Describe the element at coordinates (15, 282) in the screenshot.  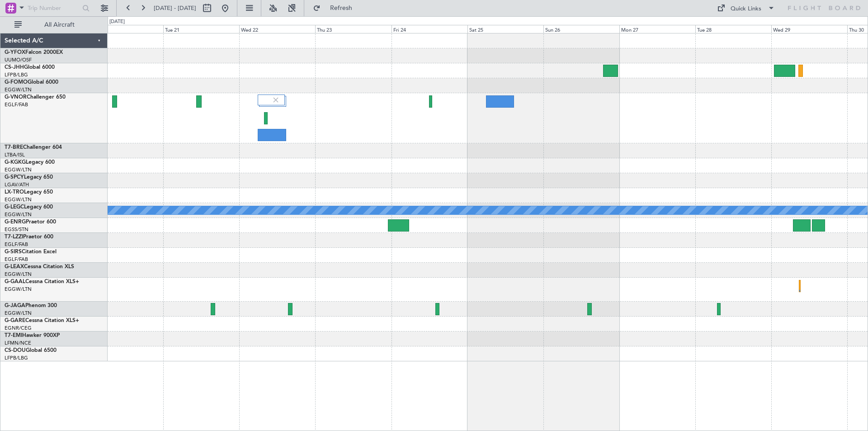
I see `span: G-GAAL` at that location.